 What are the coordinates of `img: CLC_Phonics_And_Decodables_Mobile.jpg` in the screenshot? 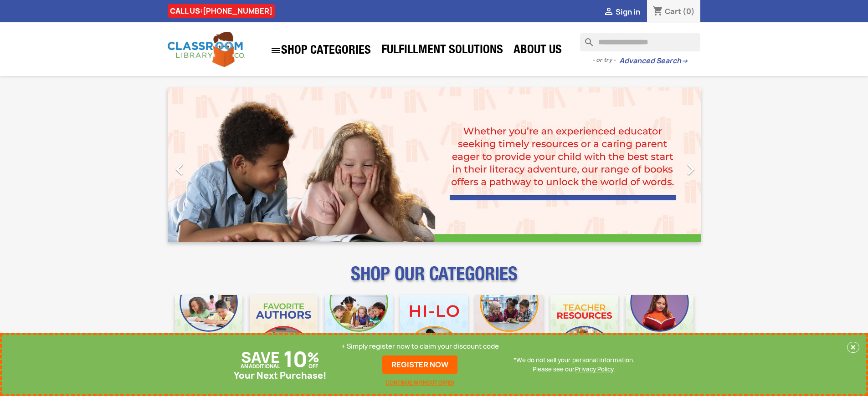 It's located at (359, 328).